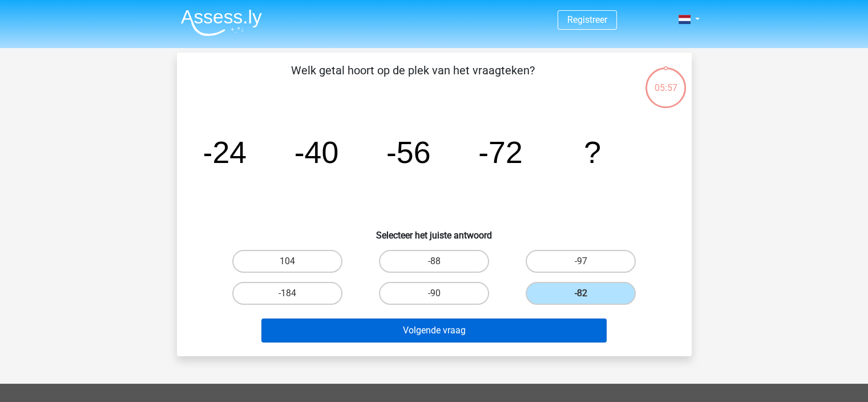  Describe the element at coordinates (434, 293) in the screenshot. I see `label: -90` at that location.